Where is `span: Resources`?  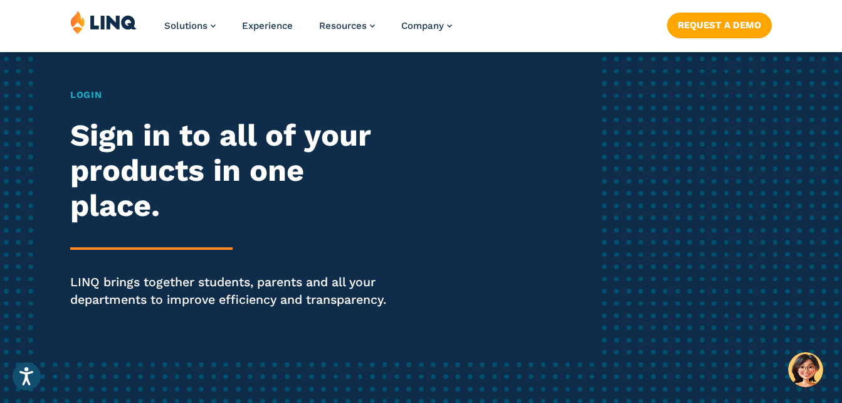 span: Resources is located at coordinates (343, 26).